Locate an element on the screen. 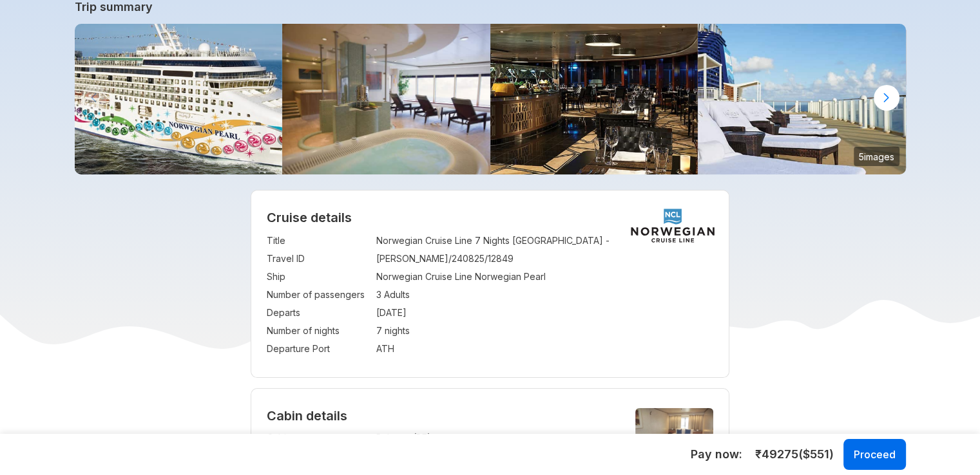  span: ₹ 49275 ($ 551 ) is located at coordinates (794, 454).